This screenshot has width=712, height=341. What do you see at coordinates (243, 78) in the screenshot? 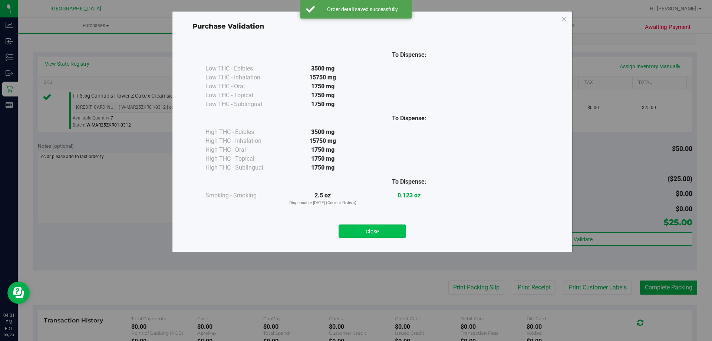
I see `div: Low THC - Inhalation` at bounding box center [243, 78].